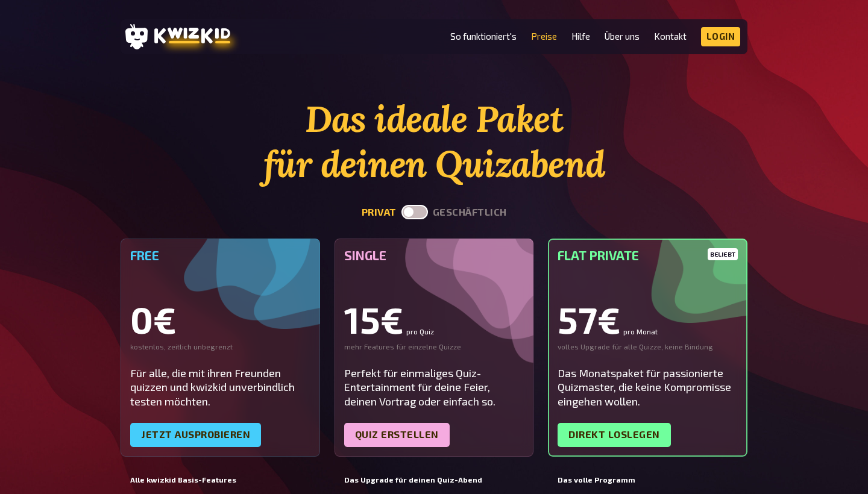  Describe the element at coordinates (220, 347) in the screenshot. I see `div: kostenlos, zeitlich unbegrenzt` at that location.